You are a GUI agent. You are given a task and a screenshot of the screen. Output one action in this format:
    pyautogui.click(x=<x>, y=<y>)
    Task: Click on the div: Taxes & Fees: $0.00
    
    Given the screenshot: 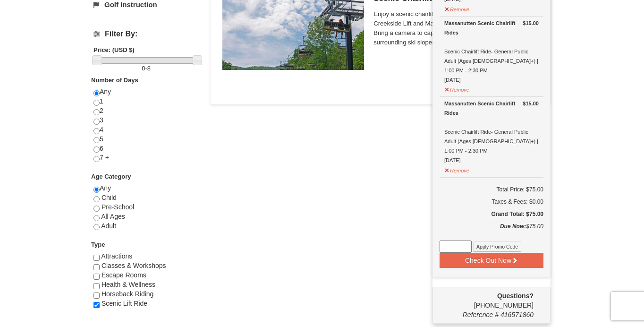 What is the action you would take?
    pyautogui.click(x=492, y=202)
    